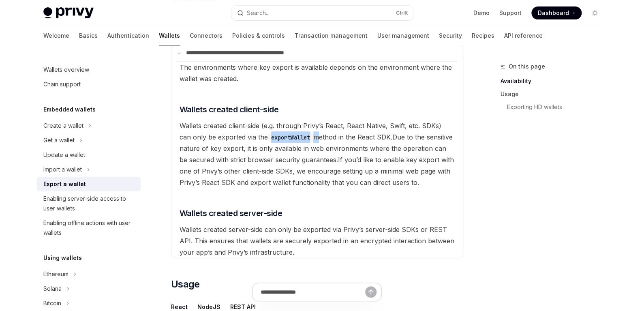 The height and width of the screenshot is (311, 644). Describe the element at coordinates (483, 36) in the screenshot. I see `a: Recipes` at that location.